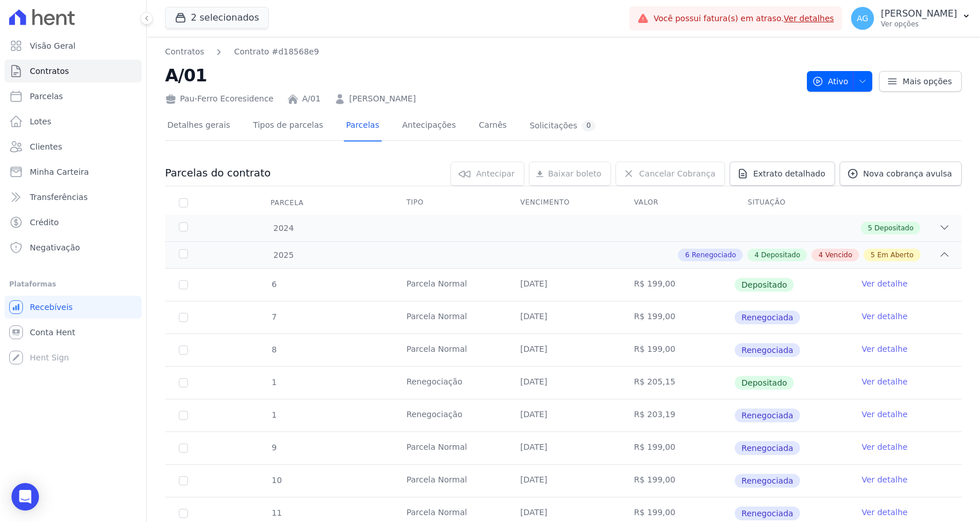 Image resolution: width=980 pixels, height=522 pixels. What do you see at coordinates (52, 332) in the screenshot?
I see `span: Conta Hent` at bounding box center [52, 332].